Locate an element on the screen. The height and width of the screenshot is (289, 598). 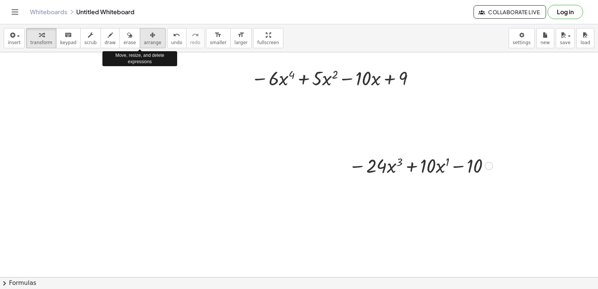
button: Log in is located at coordinates (565, 12).